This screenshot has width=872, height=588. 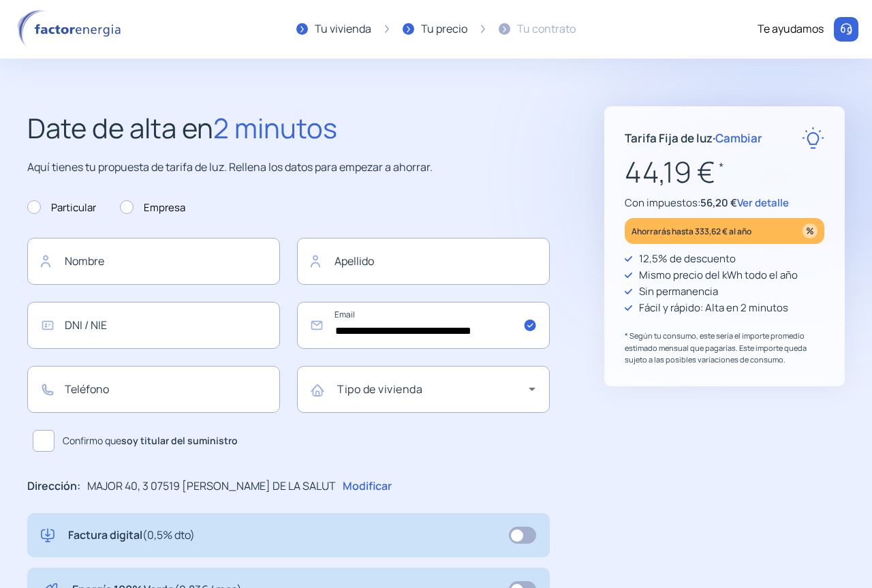 I want to click on p: Dirección:, so click(x=54, y=487).